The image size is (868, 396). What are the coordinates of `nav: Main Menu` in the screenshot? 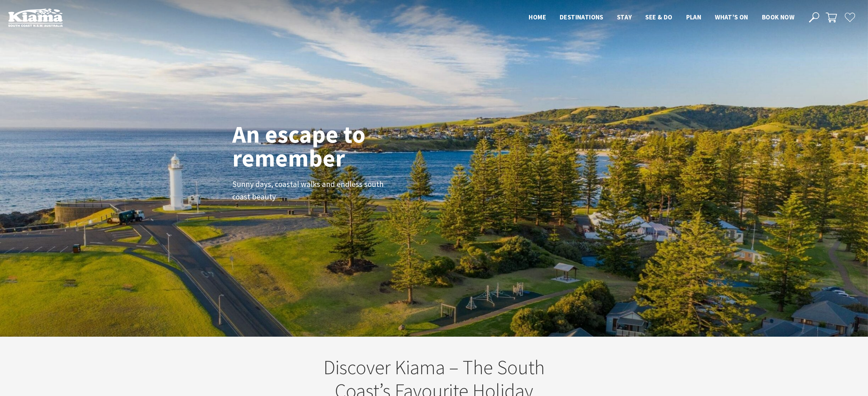 It's located at (662, 17).